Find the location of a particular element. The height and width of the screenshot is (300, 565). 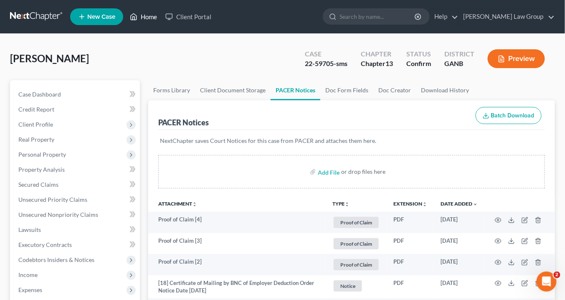

a: Credit Report is located at coordinates (76, 109).